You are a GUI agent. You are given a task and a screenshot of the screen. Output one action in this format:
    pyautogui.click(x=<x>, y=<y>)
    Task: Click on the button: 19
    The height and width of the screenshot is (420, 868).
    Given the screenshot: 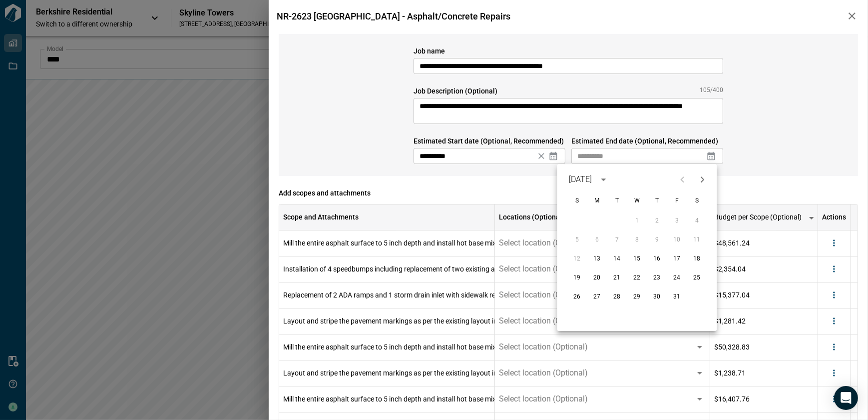 What is the action you would take?
    pyautogui.click(x=577, y=278)
    